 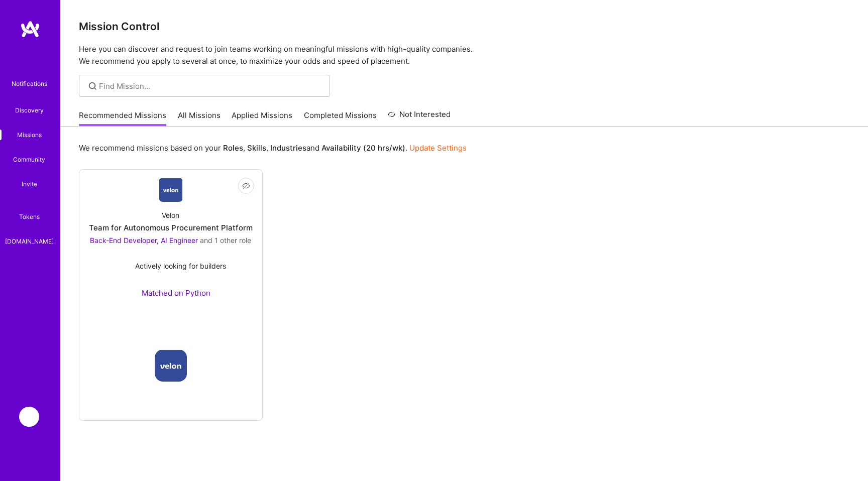 I want to click on img: logo, so click(x=30, y=29).